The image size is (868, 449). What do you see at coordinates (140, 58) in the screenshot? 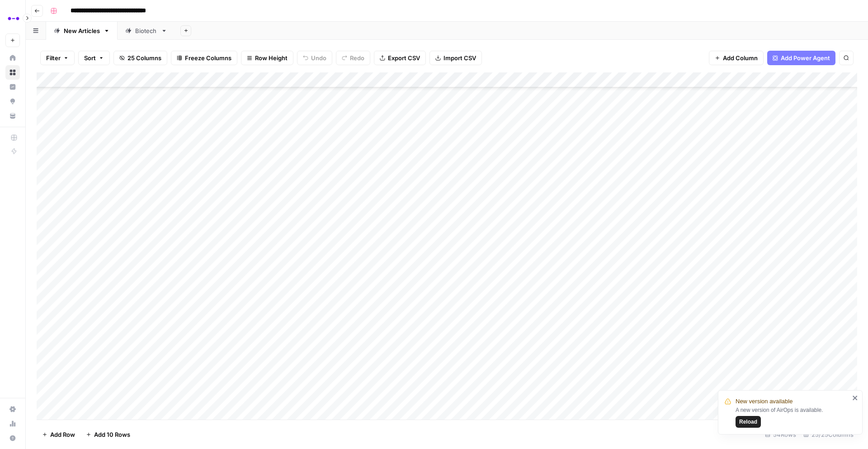
I see `button: 25 Columns` at bounding box center [140, 58].